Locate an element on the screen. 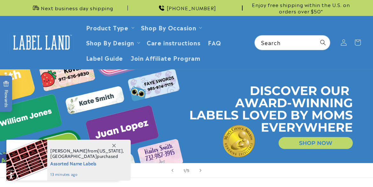 This screenshot has height=187, width=373. a: Label Guide is located at coordinates (105, 57).